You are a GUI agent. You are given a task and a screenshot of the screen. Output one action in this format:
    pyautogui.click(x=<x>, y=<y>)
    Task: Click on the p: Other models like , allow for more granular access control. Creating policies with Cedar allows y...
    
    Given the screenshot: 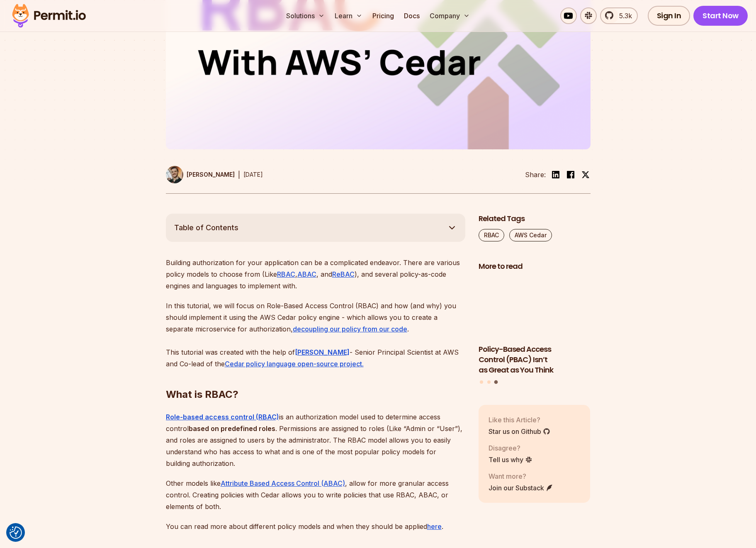 What is the action you would take?
    pyautogui.click(x=316, y=495)
    